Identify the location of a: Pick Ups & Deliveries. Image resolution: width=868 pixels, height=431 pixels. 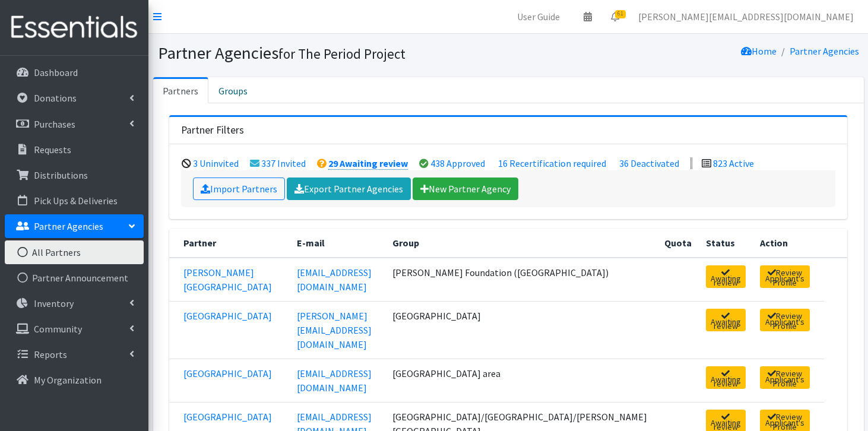
(74, 200).